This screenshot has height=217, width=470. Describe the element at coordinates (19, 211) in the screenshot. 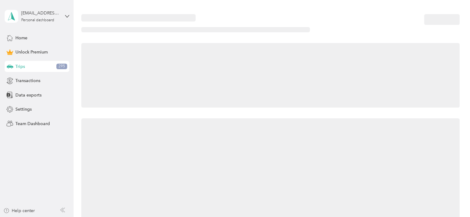

I see `button: Help center` at that location.